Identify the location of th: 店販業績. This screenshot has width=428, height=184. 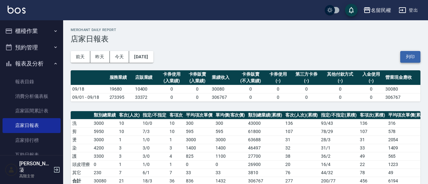
(146, 77).